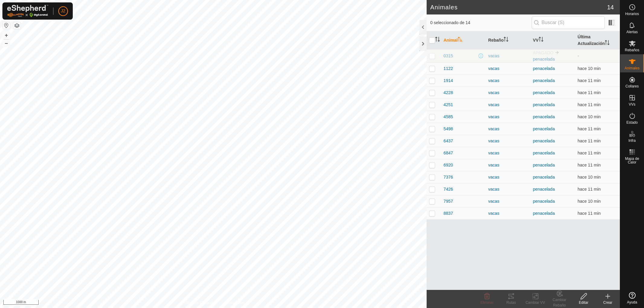  Describe the element at coordinates (448, 165) in the screenshot. I see `span: 6920` at that location.